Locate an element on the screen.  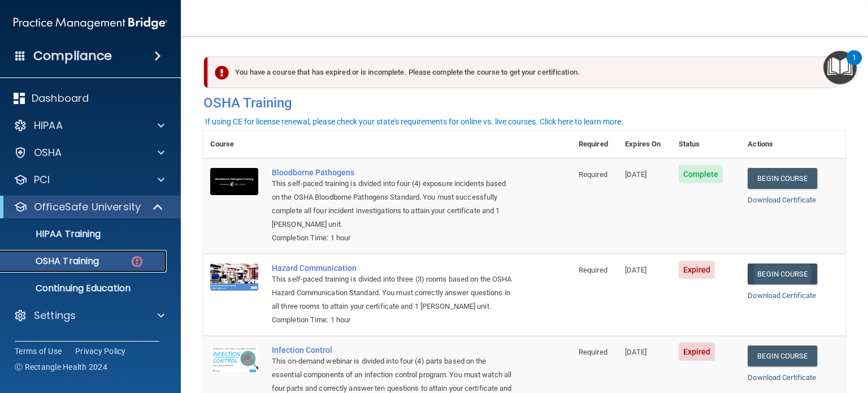
span: Ⓒ Rectangle Health 2024 is located at coordinates (61, 367).